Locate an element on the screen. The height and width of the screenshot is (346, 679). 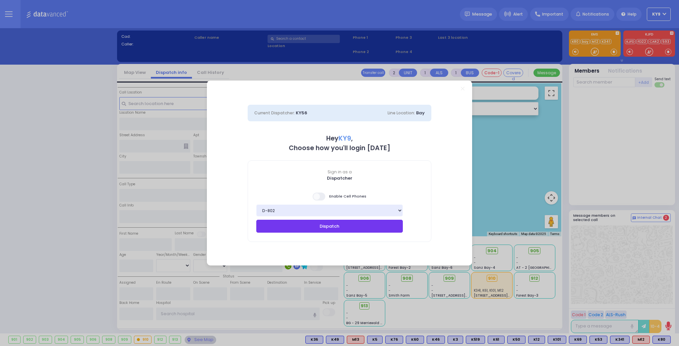
b: Dispatcher is located at coordinates (340, 178).